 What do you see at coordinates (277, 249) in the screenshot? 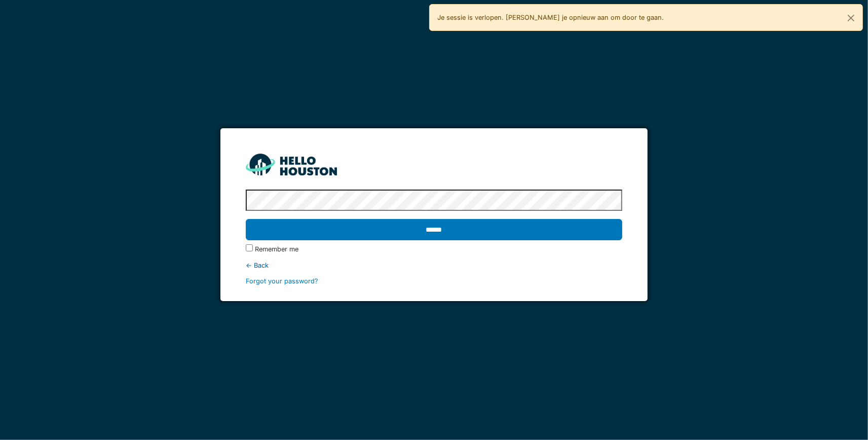
I see `label: Remember me` at bounding box center [277, 249].